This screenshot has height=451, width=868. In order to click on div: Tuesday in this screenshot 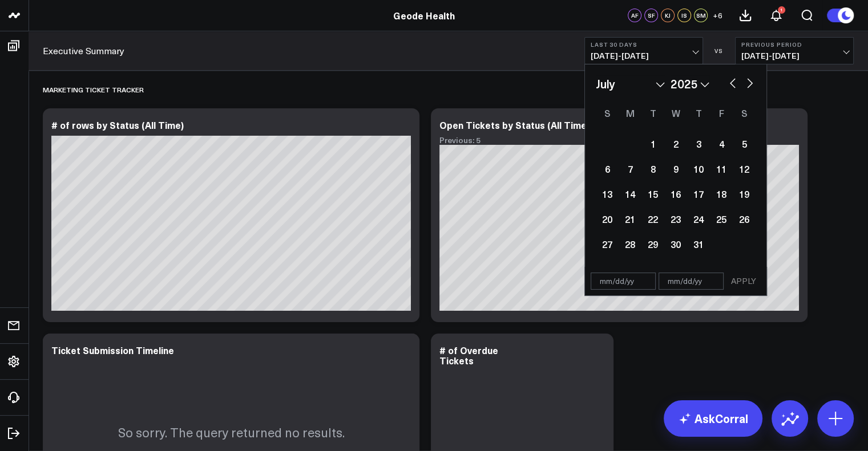, I will do `click(653, 113)`.